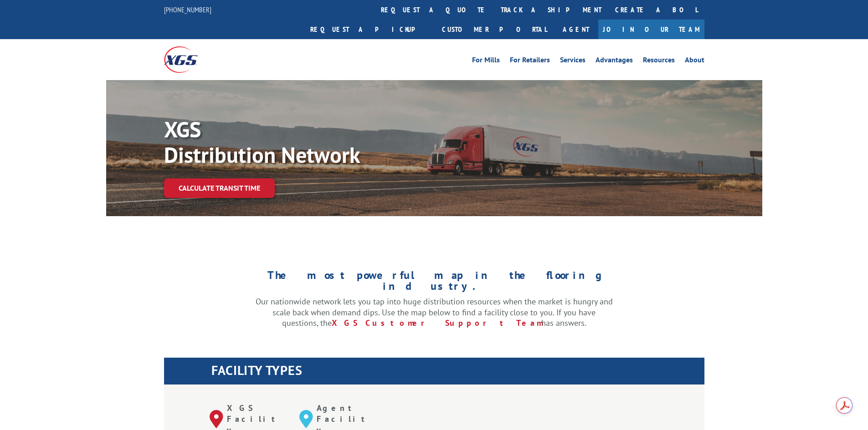 This screenshot has width=868, height=430. What do you see at coordinates (694, 61) in the screenshot?
I see `a: About` at bounding box center [694, 61].